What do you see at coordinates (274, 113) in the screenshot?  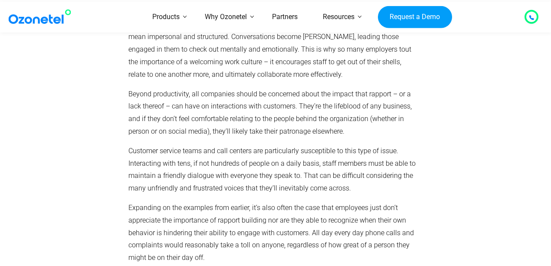 I see `p: Beyond productivity, all companies should be concerned about the impact that rapport – or a lack ...` at bounding box center [274, 113].